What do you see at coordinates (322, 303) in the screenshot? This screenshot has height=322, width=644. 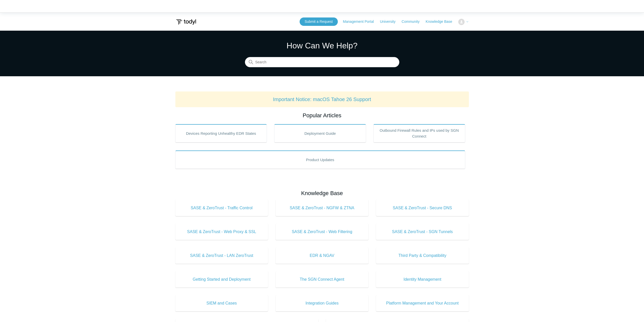 I see `a: Integration Guides` at bounding box center [322, 303].